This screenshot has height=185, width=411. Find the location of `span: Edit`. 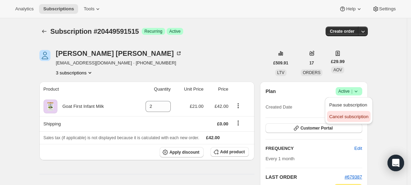

span: Edit is located at coordinates (358, 149).